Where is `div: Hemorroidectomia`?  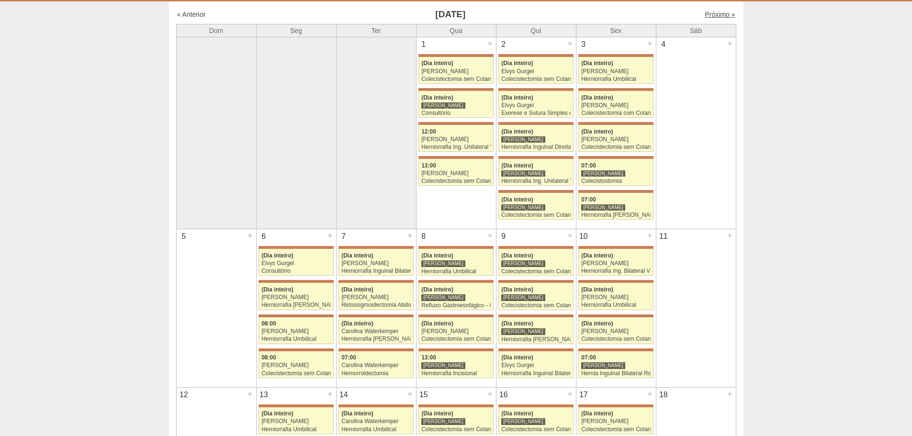
div: Hemorroidectomia is located at coordinates (376, 373).